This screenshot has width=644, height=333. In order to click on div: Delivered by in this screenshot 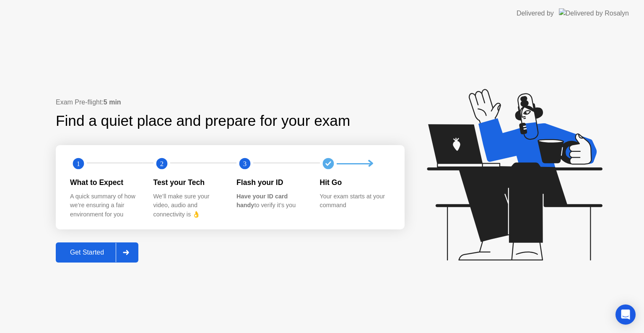, I will do `click(535, 13)`.